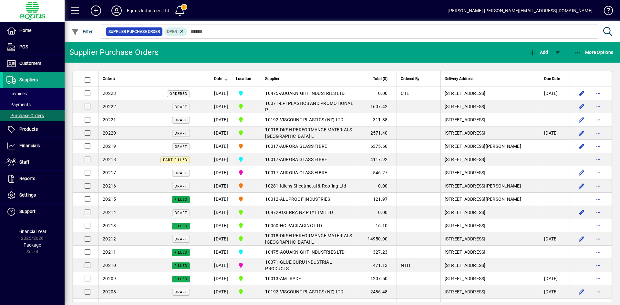 The image size is (620, 305). I want to click on span: 10071, so click(271, 103).